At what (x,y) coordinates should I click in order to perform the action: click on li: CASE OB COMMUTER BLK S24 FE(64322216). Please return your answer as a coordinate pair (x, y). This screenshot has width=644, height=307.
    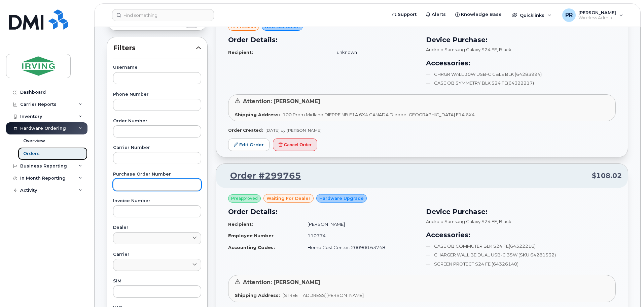
    Looking at the image, I should click on (521, 246).